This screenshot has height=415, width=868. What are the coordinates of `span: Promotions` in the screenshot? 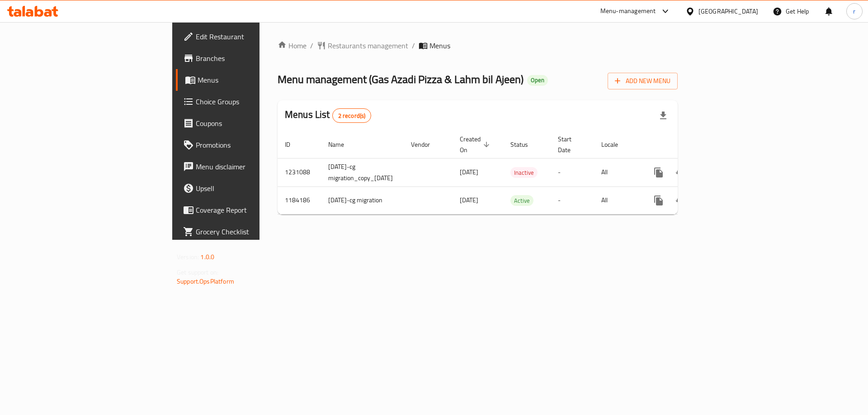 It's located at (252, 145).